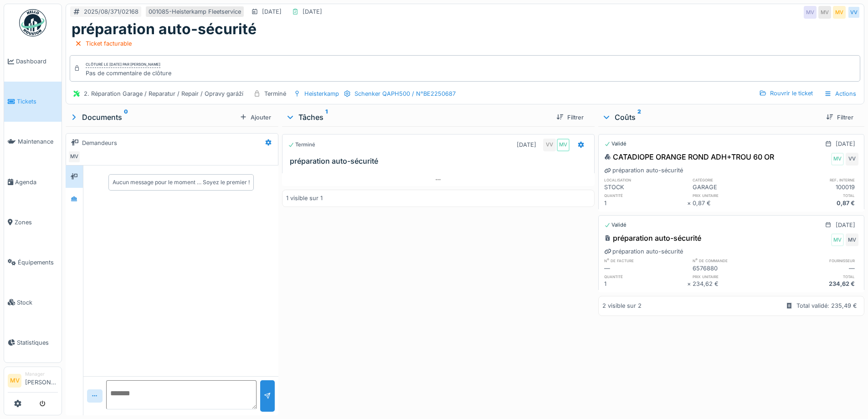 The height and width of the screenshot is (419, 868). What do you see at coordinates (734, 268) in the screenshot?
I see `div: 6576880` at bounding box center [734, 268].